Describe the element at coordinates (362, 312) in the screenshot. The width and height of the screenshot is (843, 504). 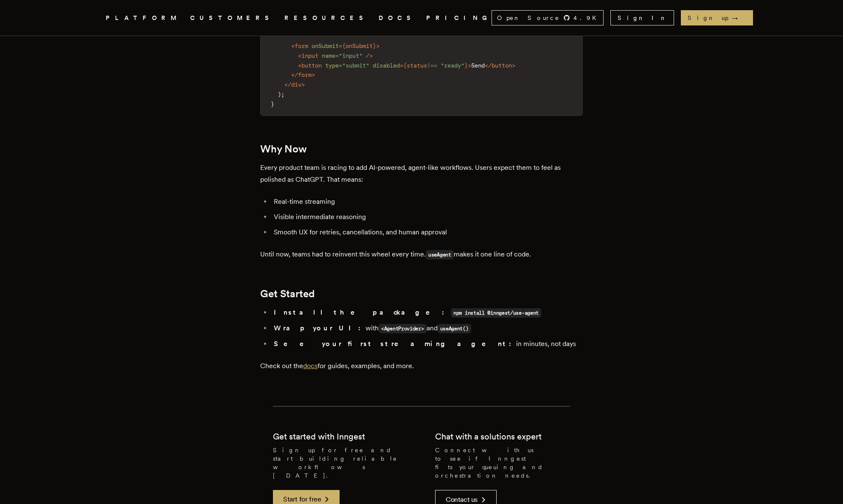
I see `strong: Install the package:` at that location.